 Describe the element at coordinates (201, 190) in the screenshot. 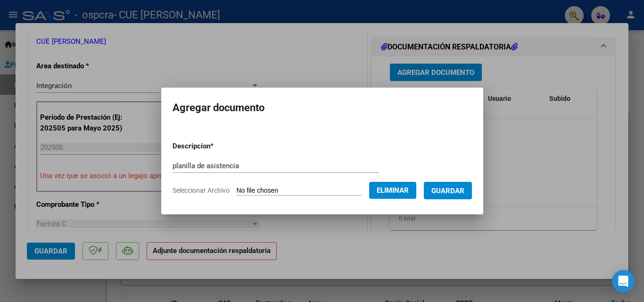

I see `span: Seleccionar Archivo` at that location.